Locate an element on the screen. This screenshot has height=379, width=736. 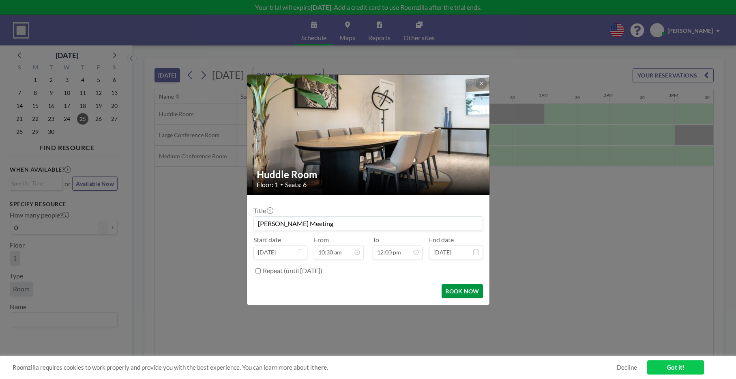
a: Got it! is located at coordinates (675, 367).